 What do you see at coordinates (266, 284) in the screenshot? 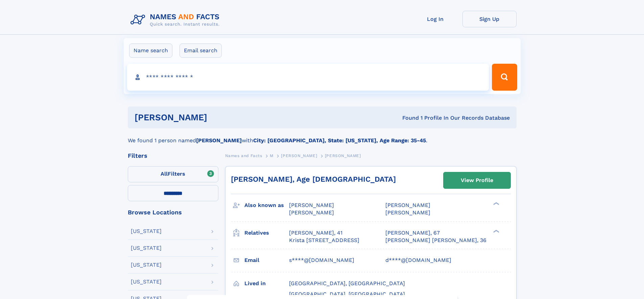
I see `h3: Lived in` at bounding box center [266, 284].